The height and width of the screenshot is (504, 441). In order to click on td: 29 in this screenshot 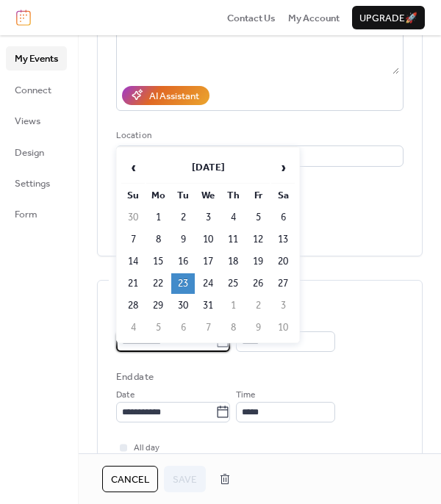, I will do `click(158, 306)`.